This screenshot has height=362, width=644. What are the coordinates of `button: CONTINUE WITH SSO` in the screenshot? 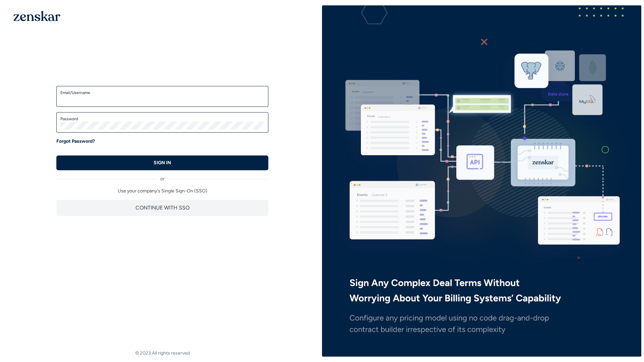 It's located at (162, 208).